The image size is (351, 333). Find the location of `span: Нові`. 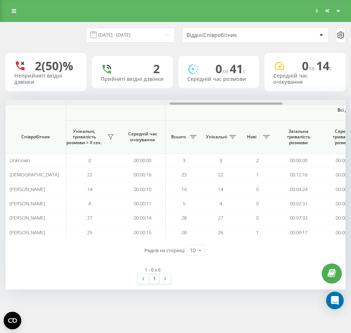

span: Нові is located at coordinates (252, 137).